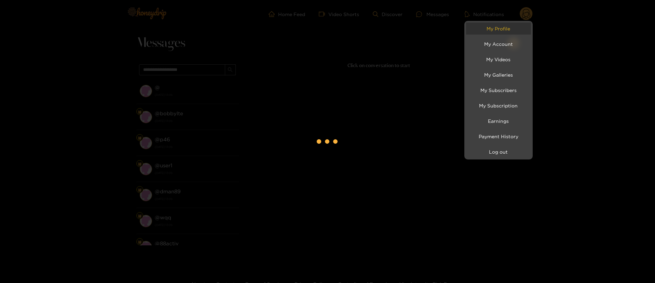 The width and height of the screenshot is (655, 283). I want to click on a: My Videos, so click(498, 59).